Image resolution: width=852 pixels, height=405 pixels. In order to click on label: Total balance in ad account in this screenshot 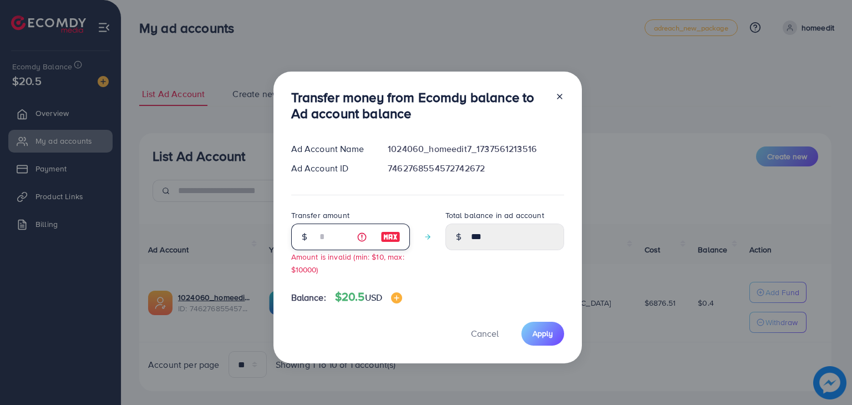, I will do `click(495, 215)`.